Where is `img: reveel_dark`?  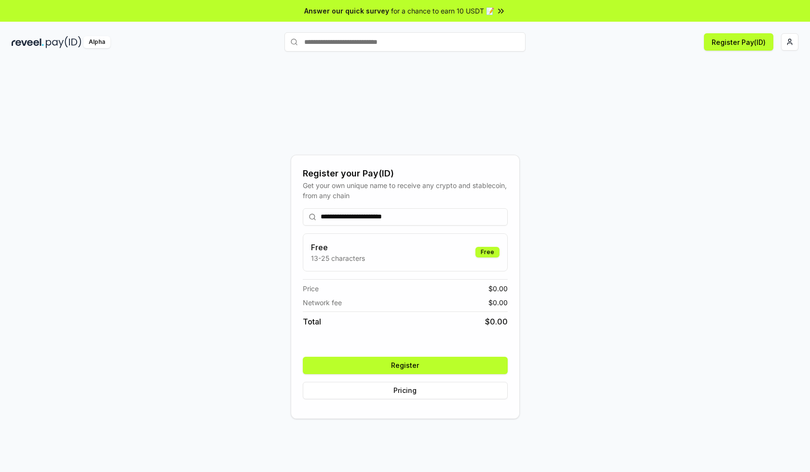
img: reveel_dark is located at coordinates (27, 42).